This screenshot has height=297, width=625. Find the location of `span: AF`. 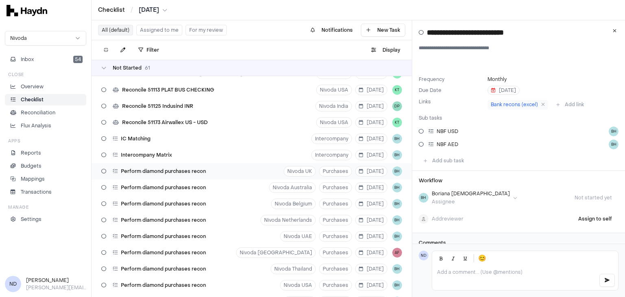

span: AF is located at coordinates (397, 253).